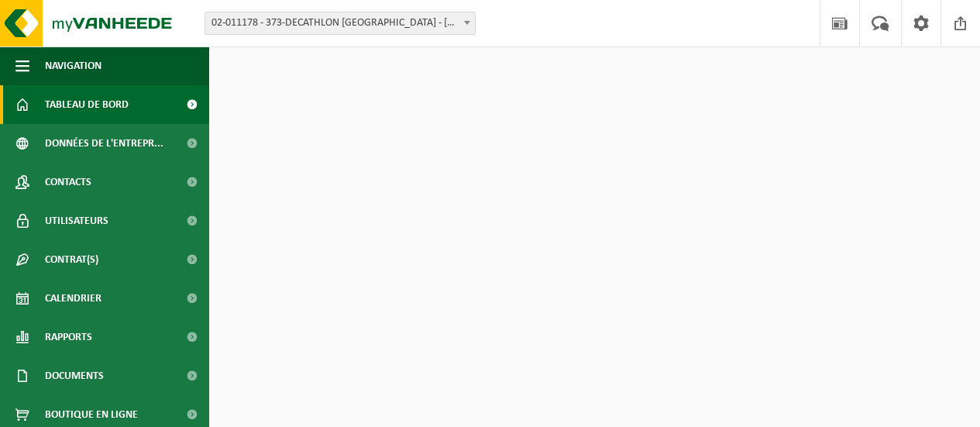 This screenshot has height=427, width=980. Describe the element at coordinates (74, 376) in the screenshot. I see `span: Documents` at that location.